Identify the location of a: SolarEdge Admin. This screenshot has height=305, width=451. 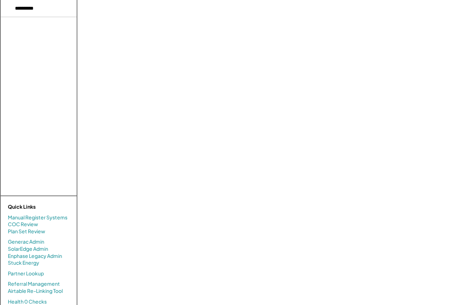
(28, 249).